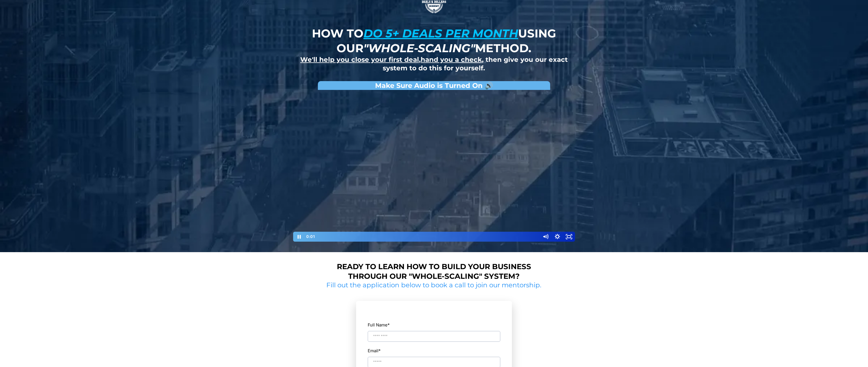 This screenshot has width=868, height=367. I want to click on u: do 5+ deals per month, so click(441, 33).